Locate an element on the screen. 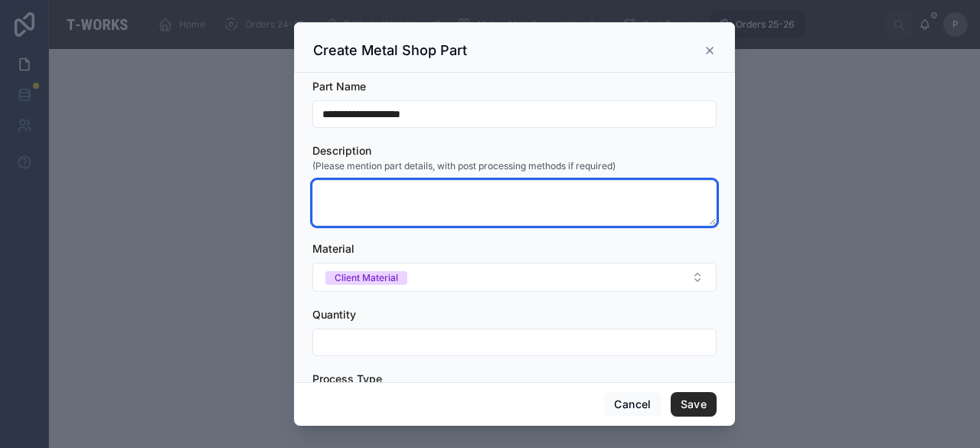  div: Client Material is located at coordinates (366, 278).